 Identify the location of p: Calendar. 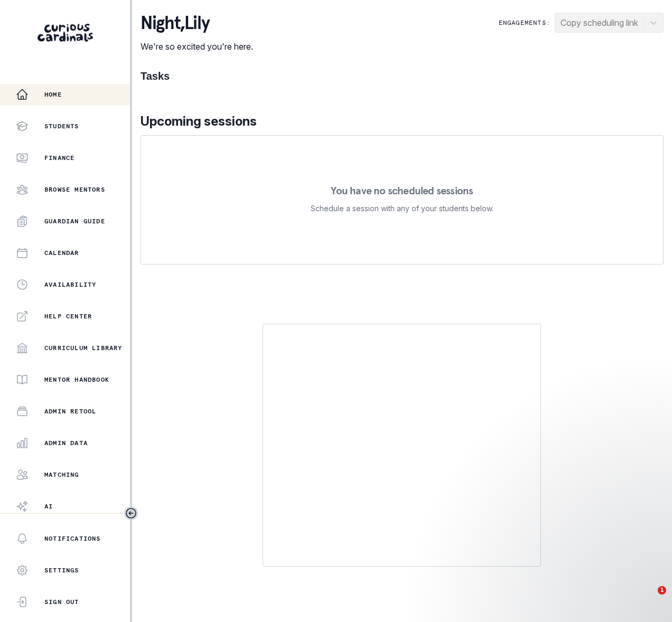
(62, 253).